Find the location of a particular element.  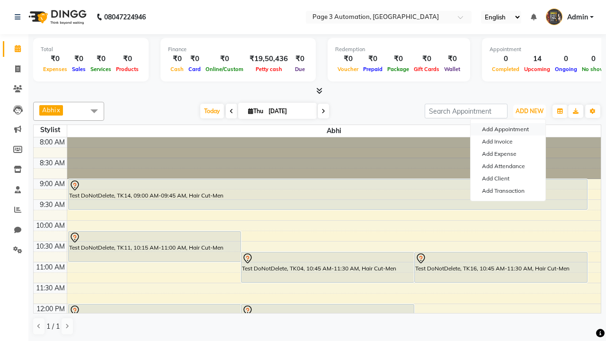

div: 11:30 AM is located at coordinates (50, 288).